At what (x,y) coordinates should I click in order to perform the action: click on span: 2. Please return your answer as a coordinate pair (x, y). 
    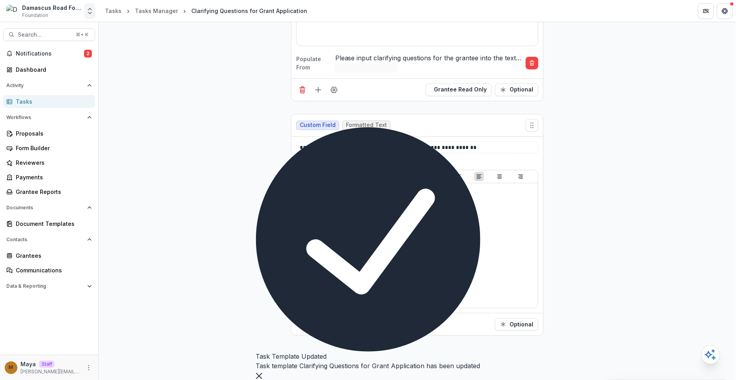
    Looking at the image, I should click on (88, 54).